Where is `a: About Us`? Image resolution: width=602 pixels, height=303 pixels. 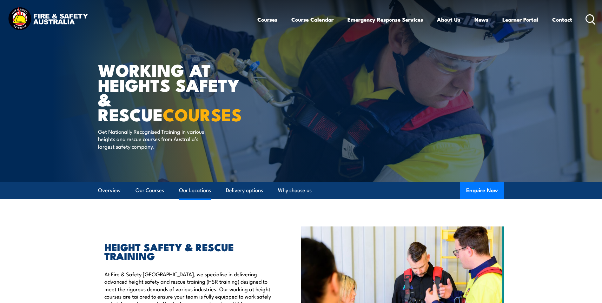 a: About Us is located at coordinates (449, 19).